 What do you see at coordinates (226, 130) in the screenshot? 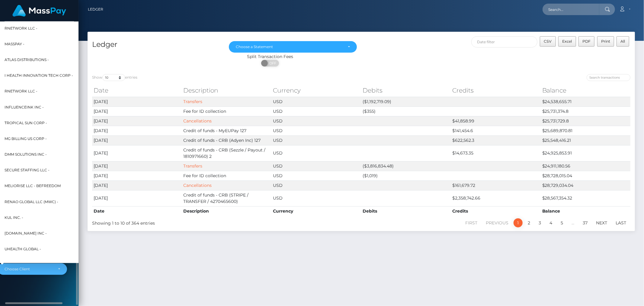
I see `td: Credit of funds - MyEUPay 127` at bounding box center [226, 130].